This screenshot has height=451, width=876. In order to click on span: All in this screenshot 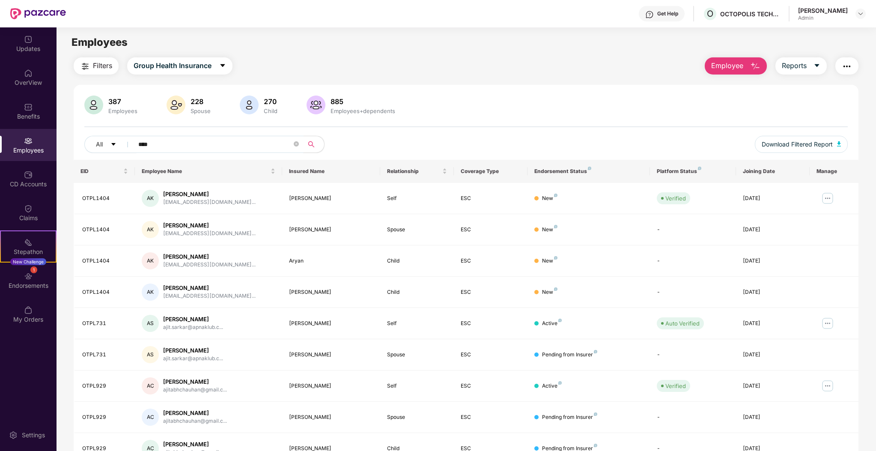, I will do `click(99, 144)`.